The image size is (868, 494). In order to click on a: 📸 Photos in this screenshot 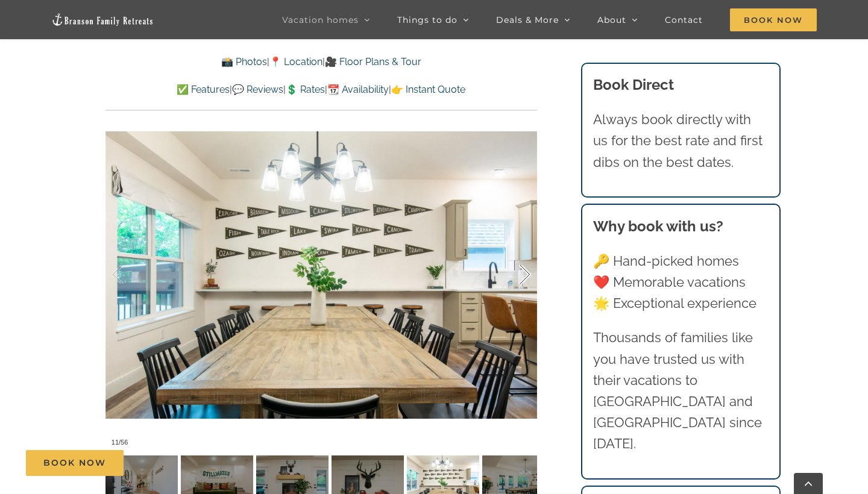, I will do `click(244, 62)`.